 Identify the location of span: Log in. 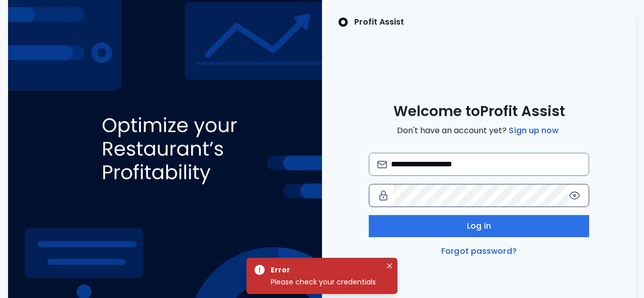
(479, 227).